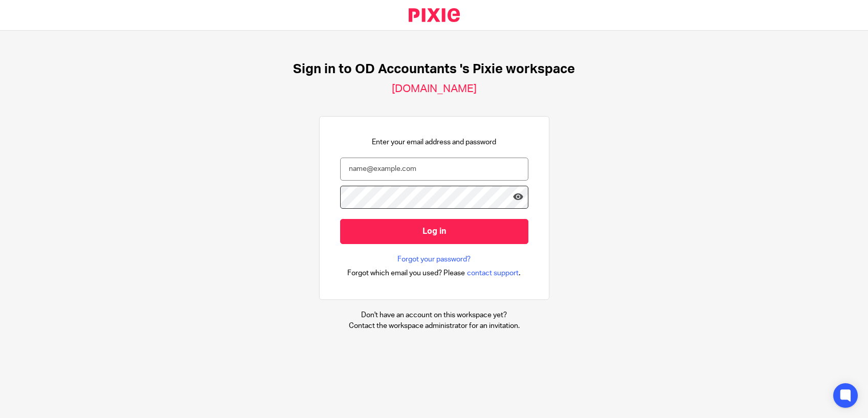 This screenshot has width=868, height=418. What do you see at coordinates (435, 231) in the screenshot?
I see `input: Log in` at bounding box center [435, 231].